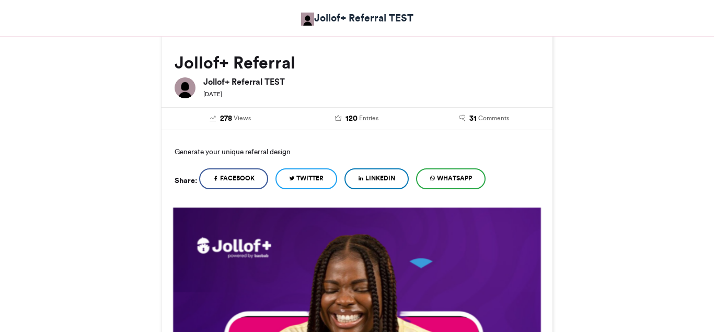  I want to click on a: LinkedIn, so click(377, 179).